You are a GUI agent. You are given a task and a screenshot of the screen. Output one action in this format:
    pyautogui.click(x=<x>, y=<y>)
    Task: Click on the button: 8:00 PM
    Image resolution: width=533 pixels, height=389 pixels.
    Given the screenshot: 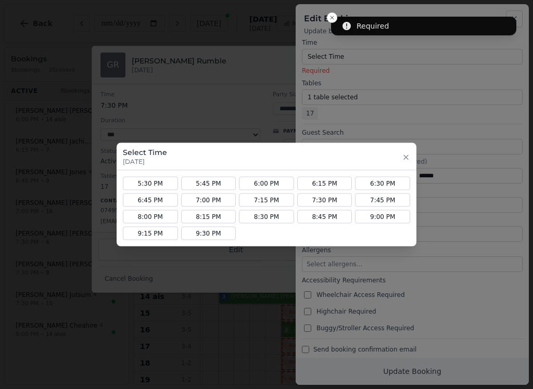 What is the action you would take?
    pyautogui.click(x=150, y=217)
    